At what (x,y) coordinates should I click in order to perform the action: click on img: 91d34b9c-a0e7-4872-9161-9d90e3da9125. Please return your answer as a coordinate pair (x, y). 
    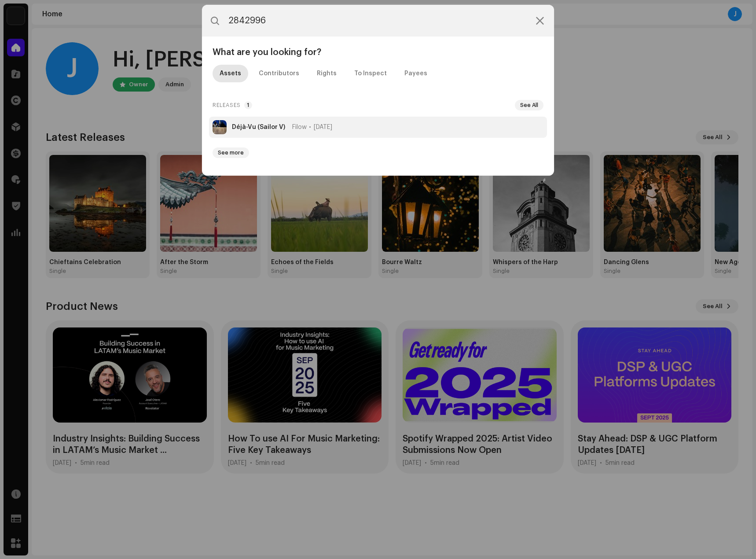
    Looking at the image, I should click on (220, 127).